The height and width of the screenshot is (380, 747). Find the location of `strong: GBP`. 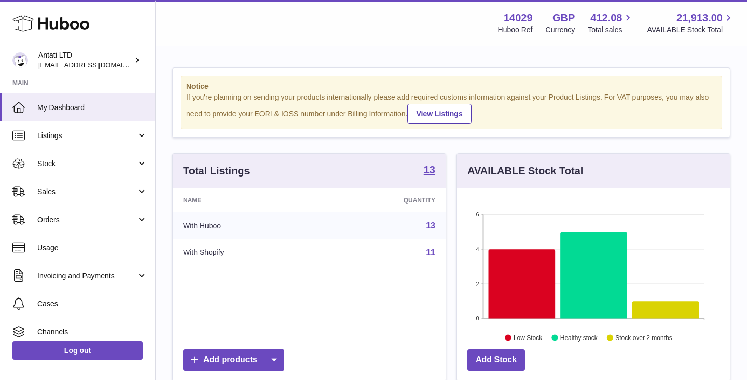

strong: GBP is located at coordinates (563, 18).